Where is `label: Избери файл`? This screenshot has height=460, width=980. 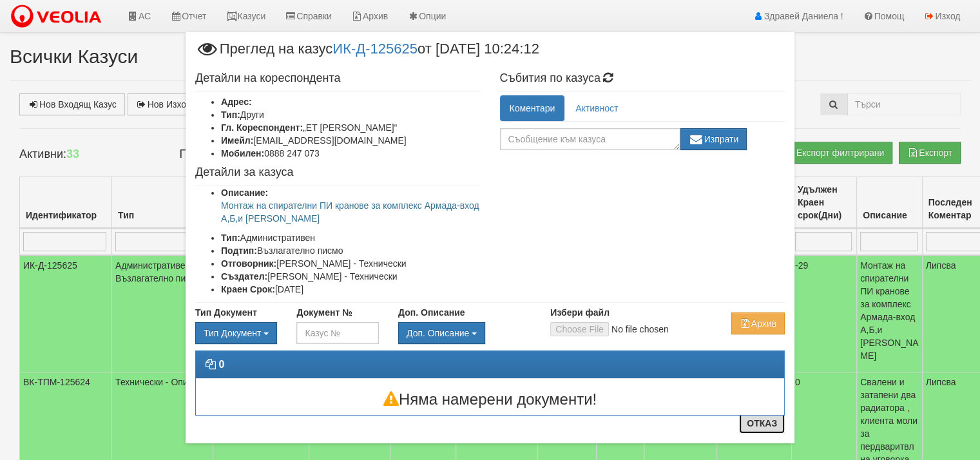
label: Избери файл is located at coordinates (580, 313).